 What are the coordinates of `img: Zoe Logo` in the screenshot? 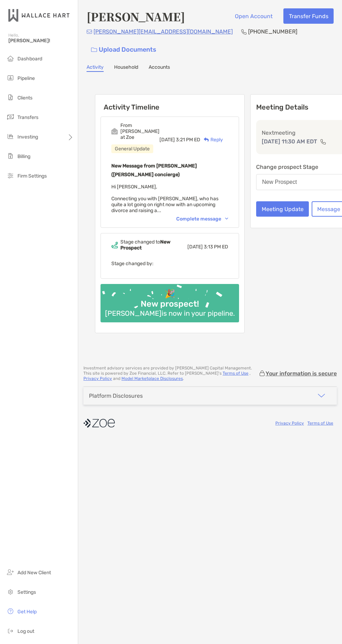 It's located at (39, 15).